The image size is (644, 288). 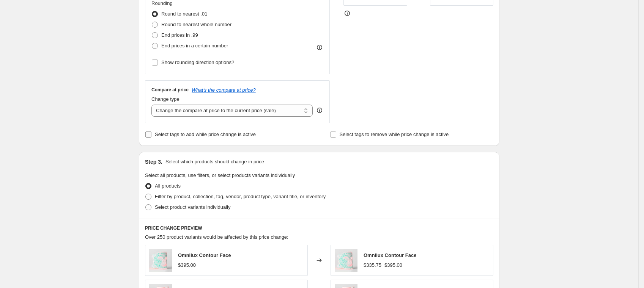 What do you see at coordinates (224, 90) in the screenshot?
I see `i: What's the compare at price?` at bounding box center [224, 90].